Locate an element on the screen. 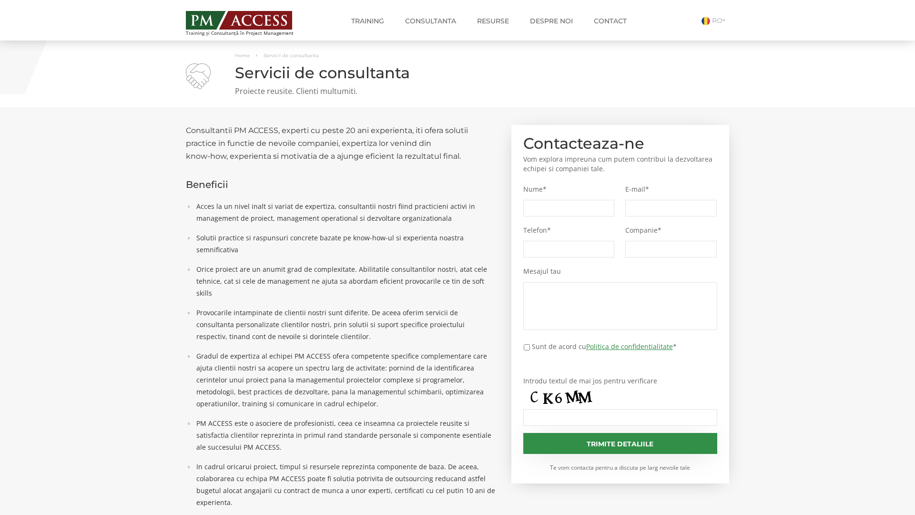 The image size is (915, 515). label: E-mail is located at coordinates (671, 189).